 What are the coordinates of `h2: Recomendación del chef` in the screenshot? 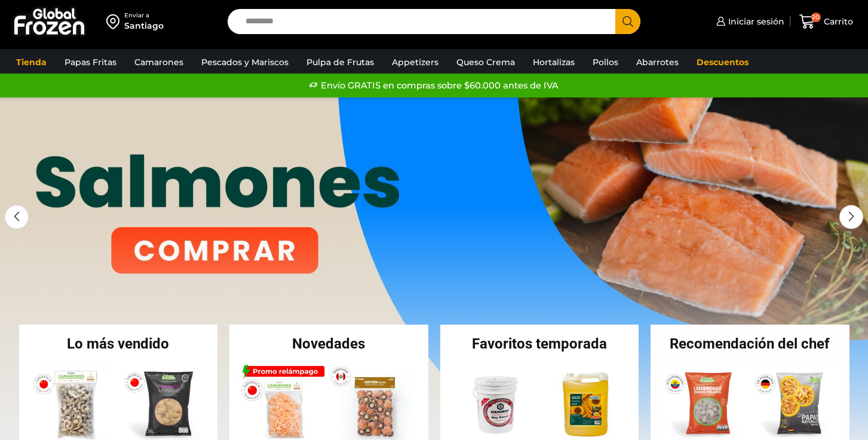 It's located at (750, 344).